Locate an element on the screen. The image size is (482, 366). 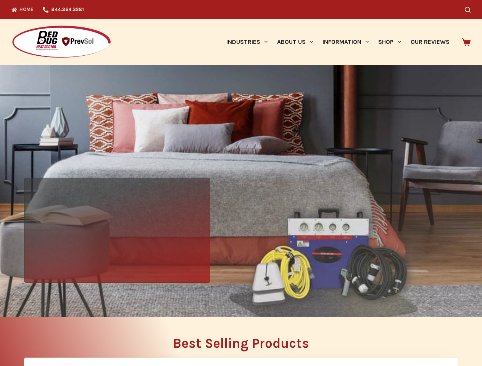
a: Our Reviews is located at coordinates (430, 42).